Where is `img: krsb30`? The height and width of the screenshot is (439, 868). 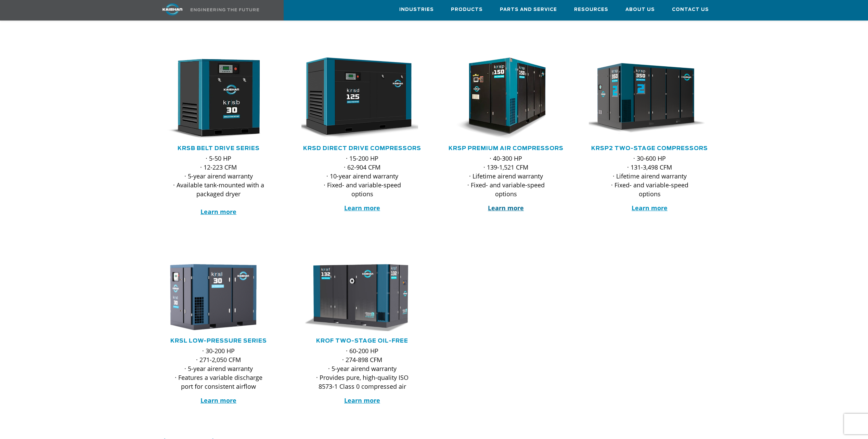 img: krsb30 is located at coordinates (214, 98).